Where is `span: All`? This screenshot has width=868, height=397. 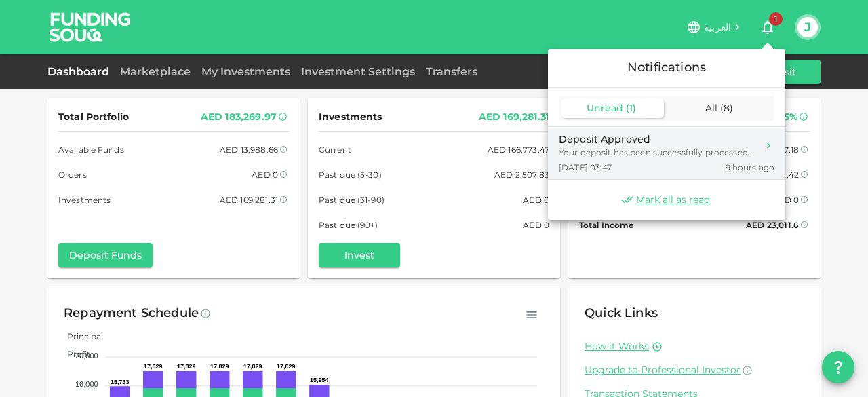
span: All is located at coordinates (711, 108).